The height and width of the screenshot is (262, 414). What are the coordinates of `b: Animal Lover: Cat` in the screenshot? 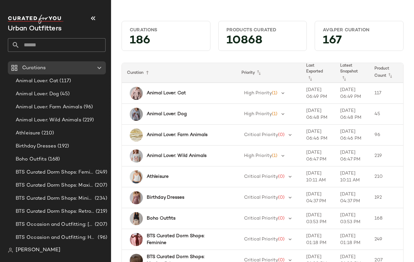 It's located at (166, 93).